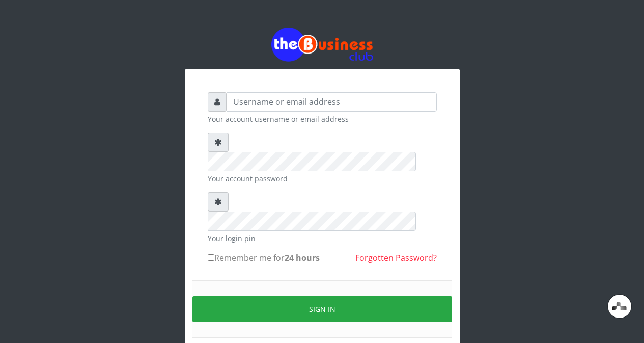 The image size is (644, 343). I want to click on small: Your account username or email address, so click(322, 119).